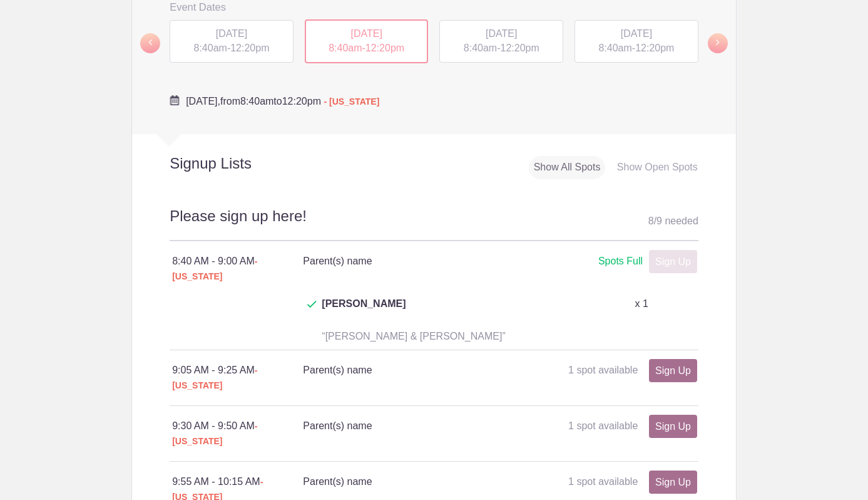 The image size is (868, 500). Describe the element at coordinates (620, 261) in the screenshot. I see `div: Spots Full` at that location.